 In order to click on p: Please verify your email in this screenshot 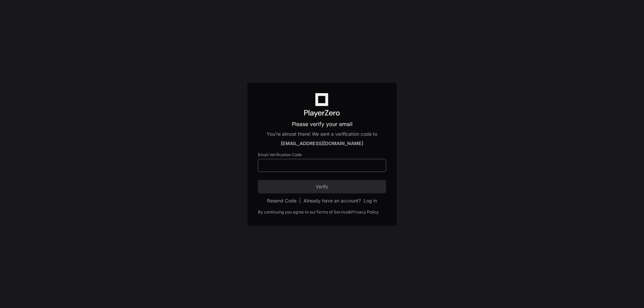, I will do `click(322, 124)`.